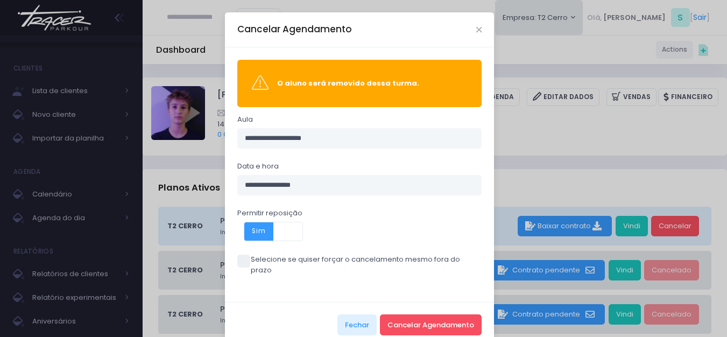 This screenshot has height=337, width=727. Describe the element at coordinates (430, 324) in the screenshot. I see `button: Cancelar Agendamento` at that location.